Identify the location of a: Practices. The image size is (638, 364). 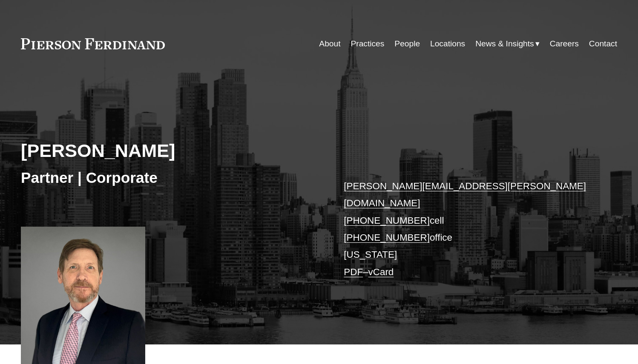
(367, 44).